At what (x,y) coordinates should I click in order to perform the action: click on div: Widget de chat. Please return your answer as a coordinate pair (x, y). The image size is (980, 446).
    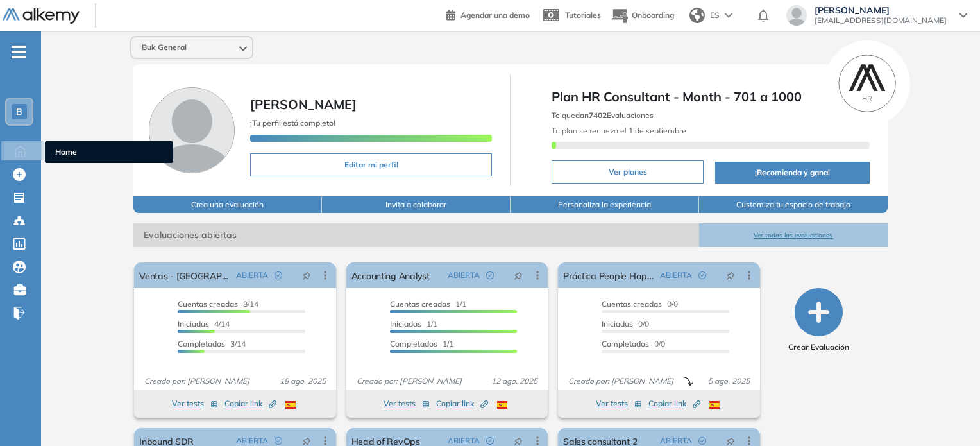
    Looking at the image, I should click on (948, 415).